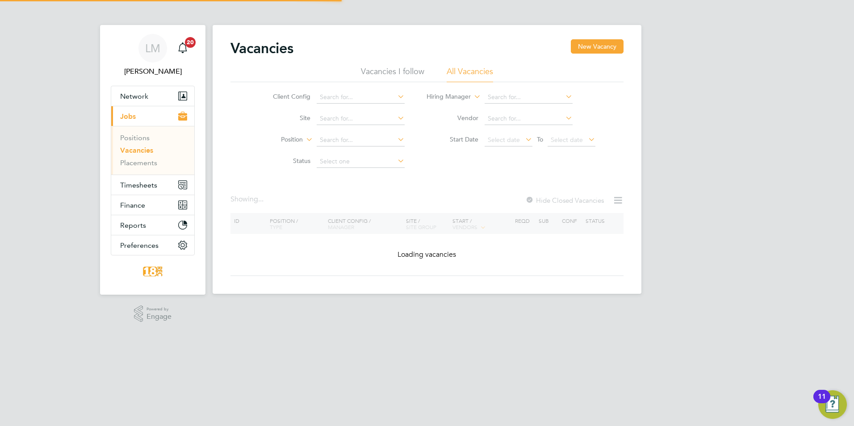  I want to click on li: All Vacancies, so click(470, 74).